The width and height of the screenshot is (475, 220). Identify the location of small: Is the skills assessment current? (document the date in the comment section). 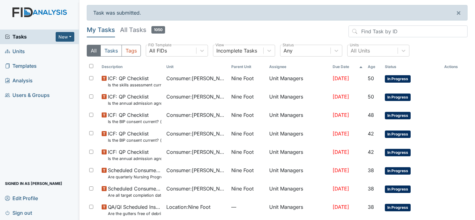
(135, 85).